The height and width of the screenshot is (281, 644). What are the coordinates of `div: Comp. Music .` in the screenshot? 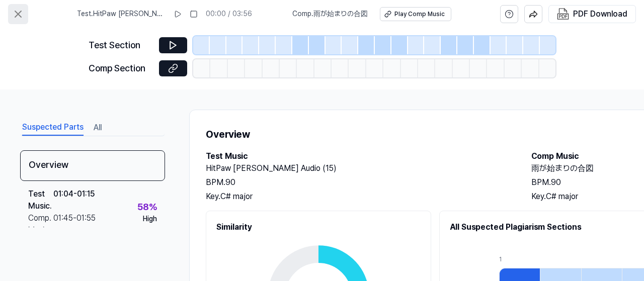 It's located at (41, 224).